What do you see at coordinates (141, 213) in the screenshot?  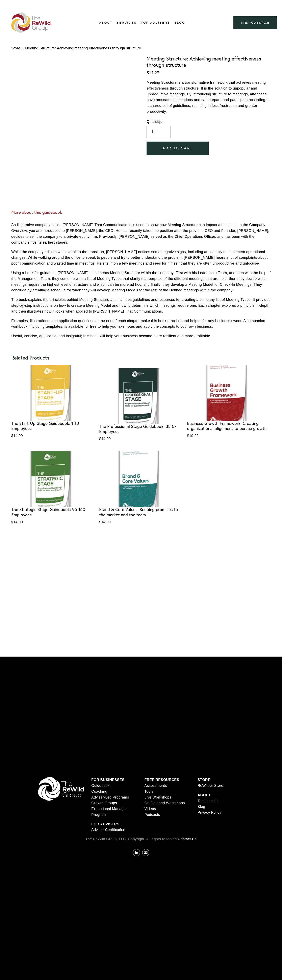 I see `h3: More about this guidebook` at bounding box center [141, 213].